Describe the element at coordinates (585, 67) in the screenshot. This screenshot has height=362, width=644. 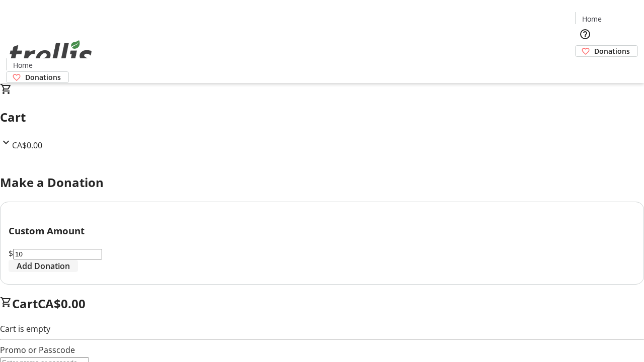
I see `button: Cart` at that location.